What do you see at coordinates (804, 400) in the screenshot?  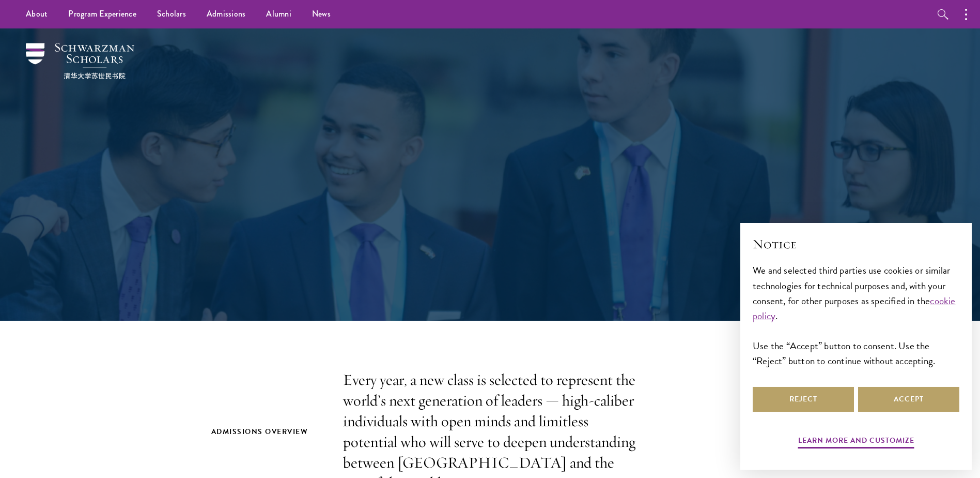 I see `button: Reject` at bounding box center [804, 400].